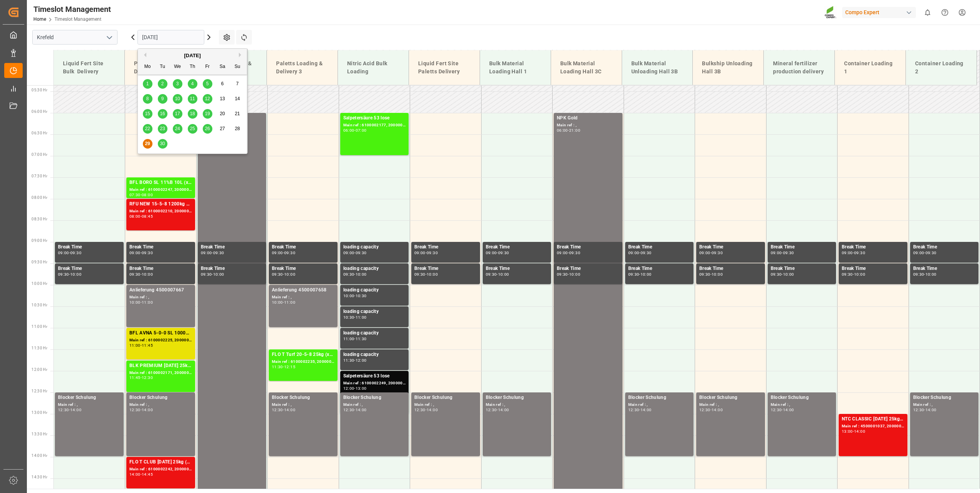 The height and width of the screenshot is (493, 980). What do you see at coordinates (222, 129) in the screenshot?
I see `div: Choose Saturday, September 27th, 2025` at bounding box center [222, 129].